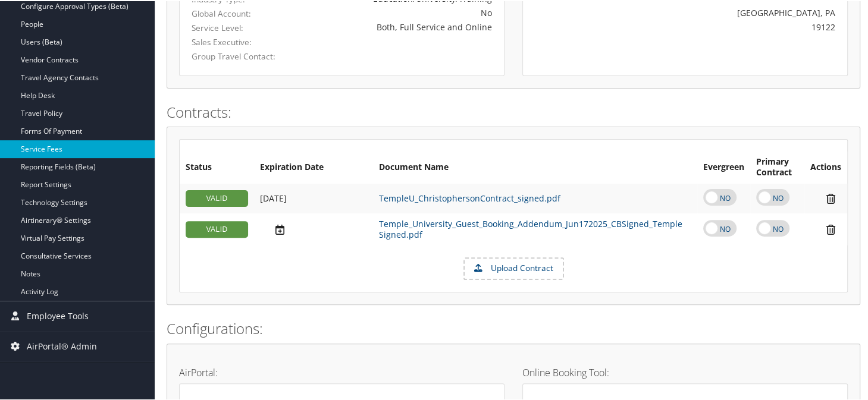 This screenshot has height=400, width=868. What do you see at coordinates (394, 25) in the screenshot?
I see `div: Both, Full Service and Online` at bounding box center [394, 25].